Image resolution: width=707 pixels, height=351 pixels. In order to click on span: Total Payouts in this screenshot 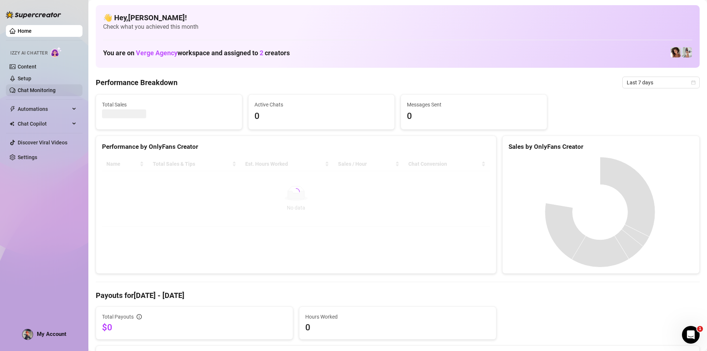, I will do `click(118, 317)`.